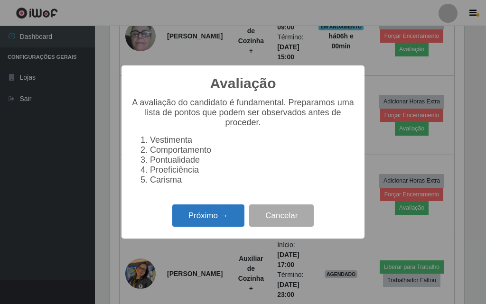 Image resolution: width=486 pixels, height=304 pixels. What do you see at coordinates (253, 150) in the screenshot?
I see `li: Comportamento` at bounding box center [253, 150].